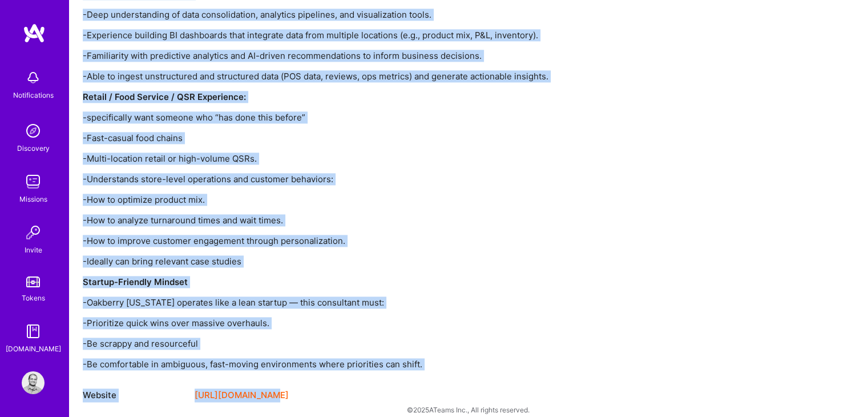  What do you see at coordinates (34, 33) in the screenshot?
I see `img: logo` at bounding box center [34, 33].